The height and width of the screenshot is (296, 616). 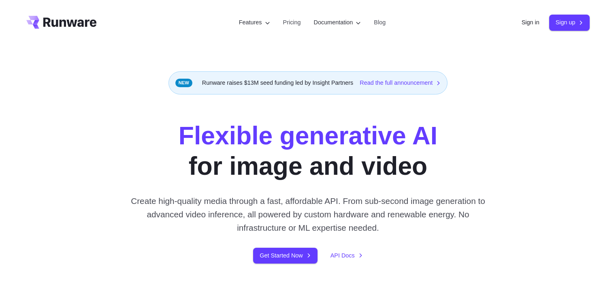 What do you see at coordinates (308, 151) in the screenshot?
I see `h1: for image and video` at bounding box center [308, 151].